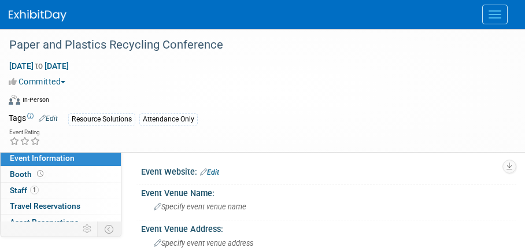 Image resolution: width=525 pixels, height=251 pixels. Describe the element at coordinates (61, 206) in the screenshot. I see `a: Travel Reservations` at that location.